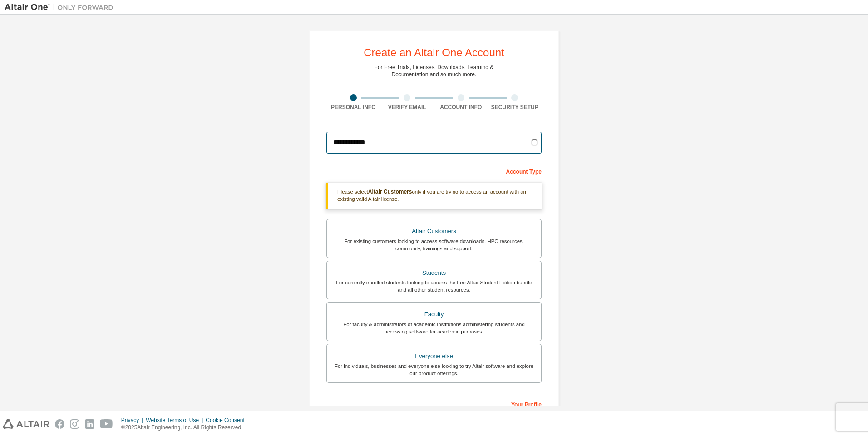 This screenshot has height=437, width=868. I want to click on div: Your Profile, so click(434, 404).